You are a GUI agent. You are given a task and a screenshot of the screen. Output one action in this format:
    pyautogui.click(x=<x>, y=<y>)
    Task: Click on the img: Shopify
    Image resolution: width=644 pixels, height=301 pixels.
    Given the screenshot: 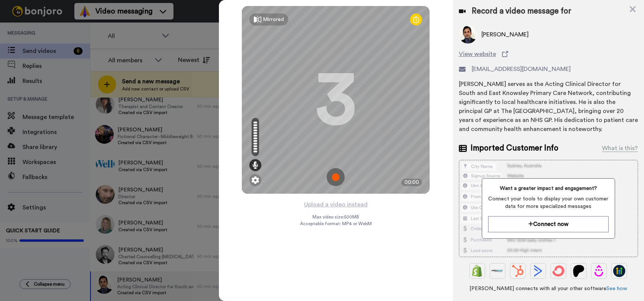 What is the action you would take?
    pyautogui.click(x=477, y=271)
    